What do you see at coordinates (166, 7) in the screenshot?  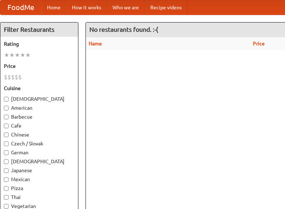 I see `a: Recipe videos` at bounding box center [166, 7].